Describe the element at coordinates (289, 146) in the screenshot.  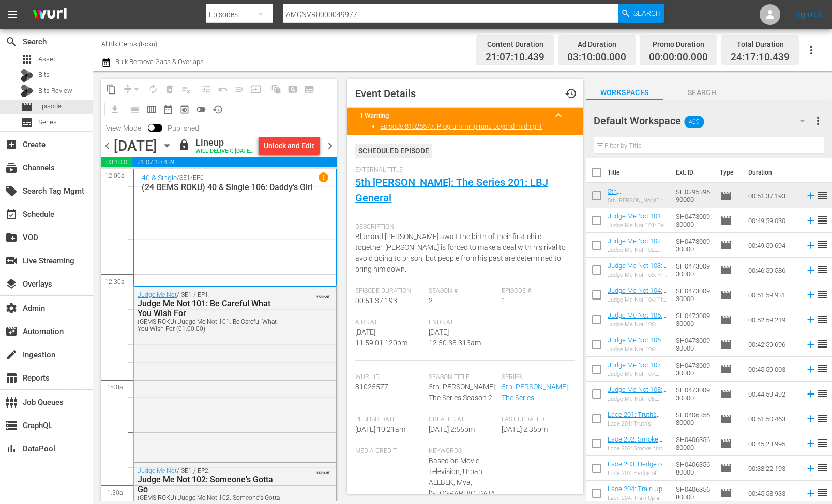
I see `div: Unlock and Edit` at that location.